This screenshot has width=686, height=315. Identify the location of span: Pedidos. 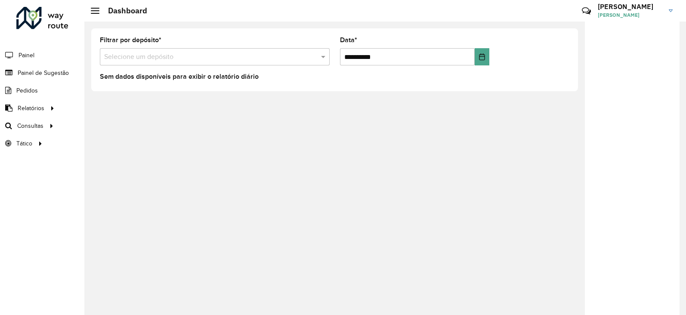
(27, 90).